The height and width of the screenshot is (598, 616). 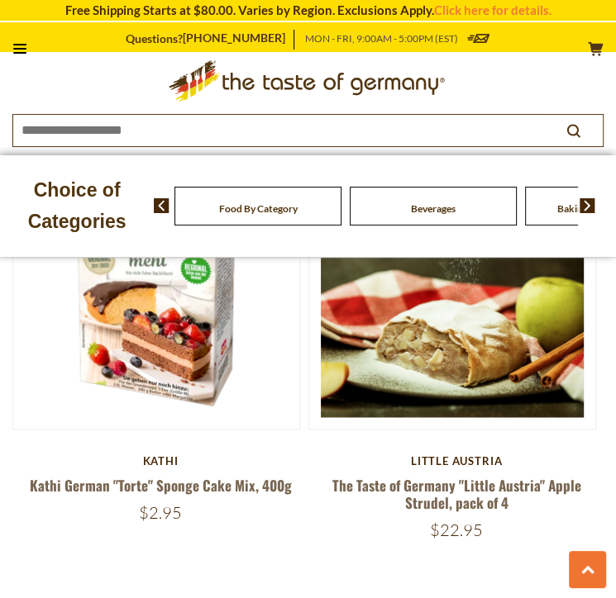 What do you see at coordinates (160, 460) in the screenshot?
I see `div: Kathi` at bounding box center [160, 460].